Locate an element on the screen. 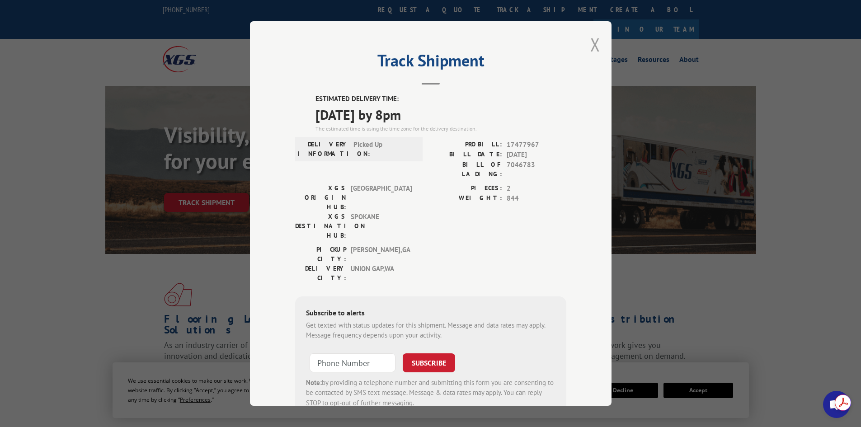  label: BILL DATE: is located at coordinates (467, 155).